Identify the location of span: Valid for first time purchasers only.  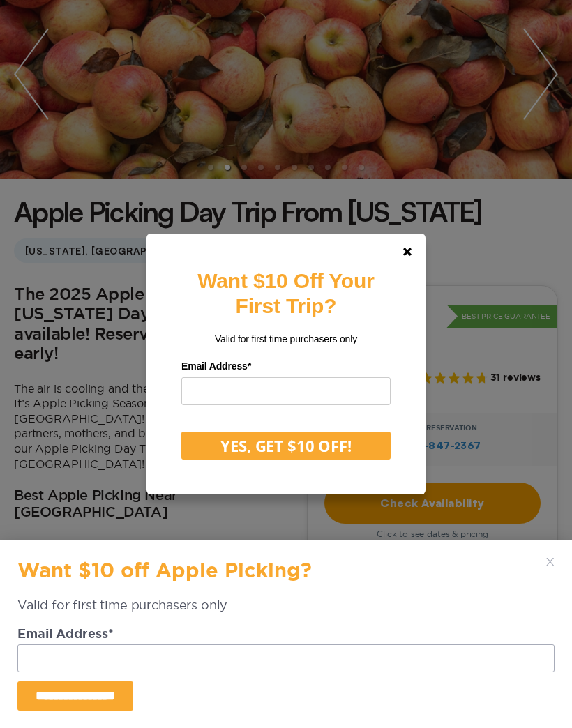
(286, 339).